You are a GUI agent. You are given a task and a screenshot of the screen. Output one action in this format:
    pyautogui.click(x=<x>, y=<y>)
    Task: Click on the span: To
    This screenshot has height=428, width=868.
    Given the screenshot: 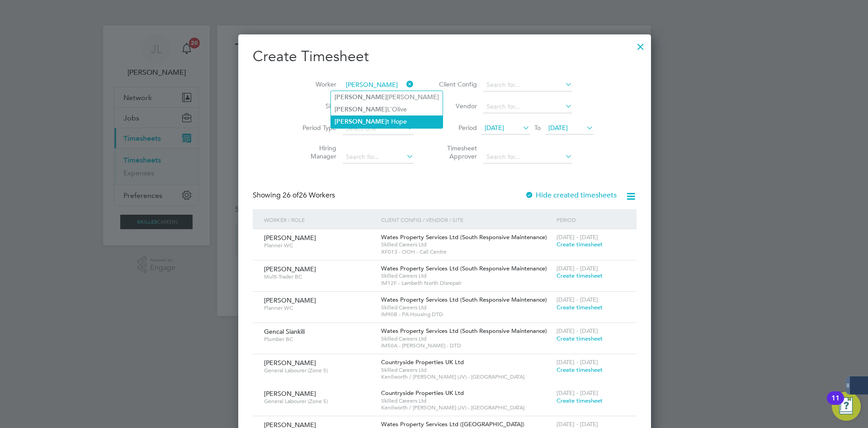 What is the action you would take?
    pyautogui.click(x=538, y=127)
    